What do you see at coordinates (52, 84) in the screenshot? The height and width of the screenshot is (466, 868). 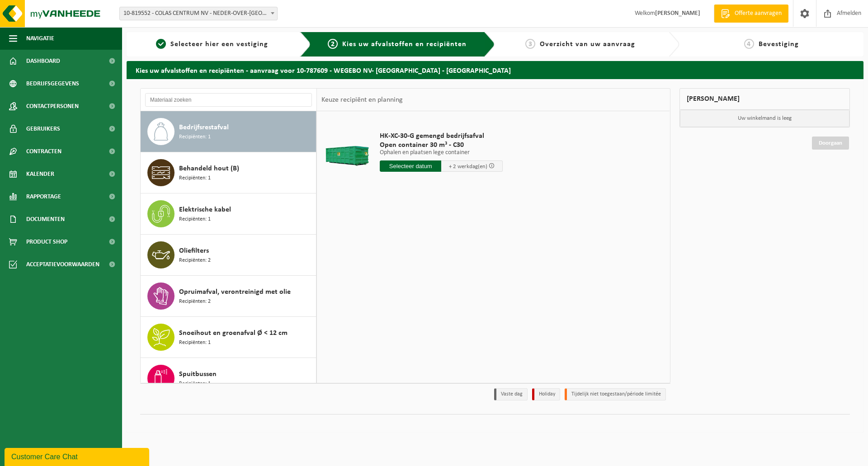 I see `span: Bedrijfsgegevens` at bounding box center [52, 84].